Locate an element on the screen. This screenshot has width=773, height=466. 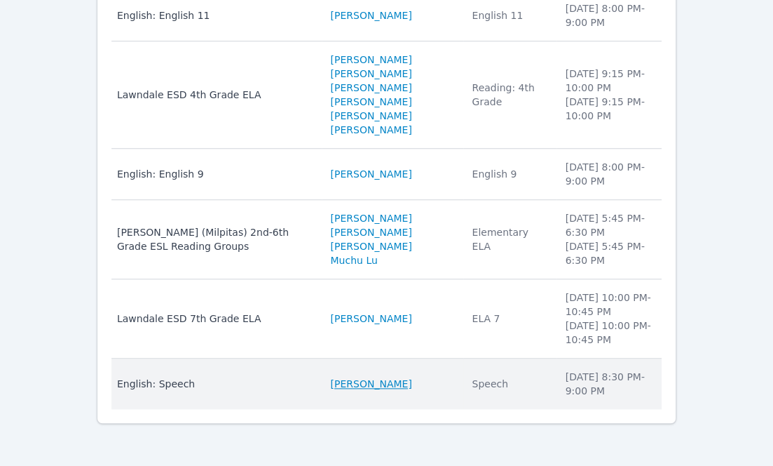
div: English: Speech is located at coordinates (215, 384).